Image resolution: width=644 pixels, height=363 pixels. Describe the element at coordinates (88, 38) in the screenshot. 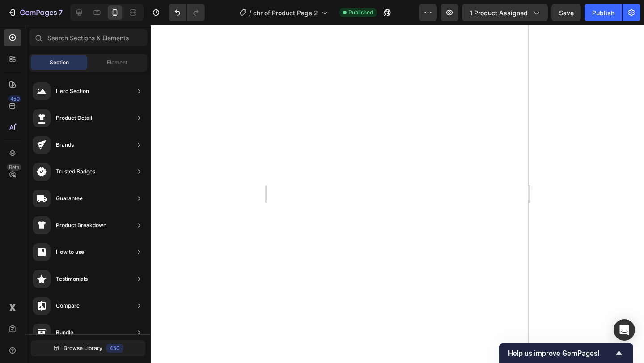

I see `input: Search Sections & Elements` at that location.